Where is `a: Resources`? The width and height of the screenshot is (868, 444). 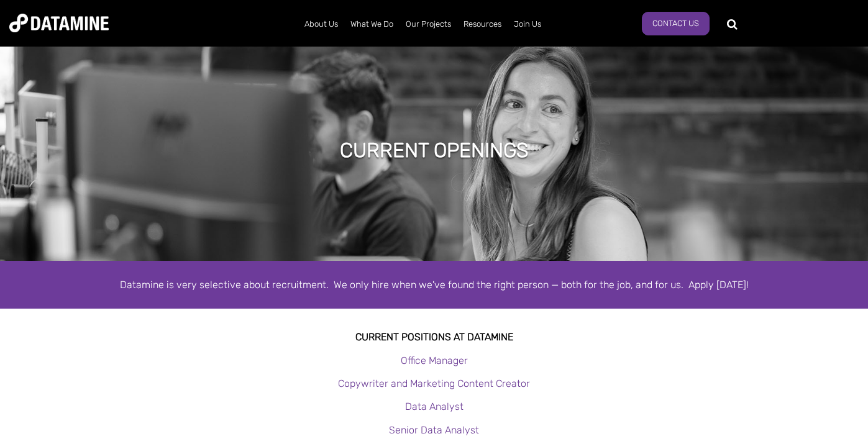 a: Resources is located at coordinates (482, 25).